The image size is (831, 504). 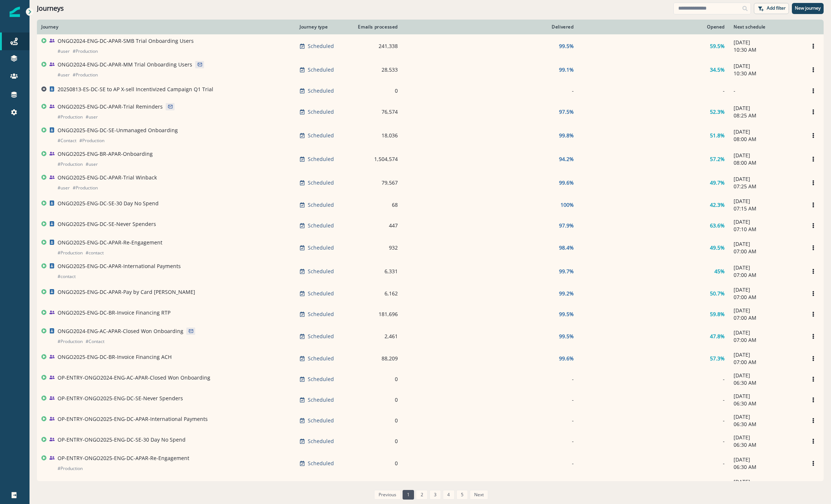 What do you see at coordinates (567, 336) in the screenshot?
I see `p: 99.5%` at bounding box center [567, 336].